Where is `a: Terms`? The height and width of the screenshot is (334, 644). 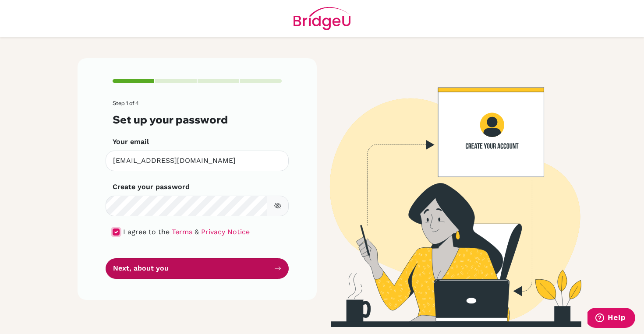
a: Terms is located at coordinates (182, 232).